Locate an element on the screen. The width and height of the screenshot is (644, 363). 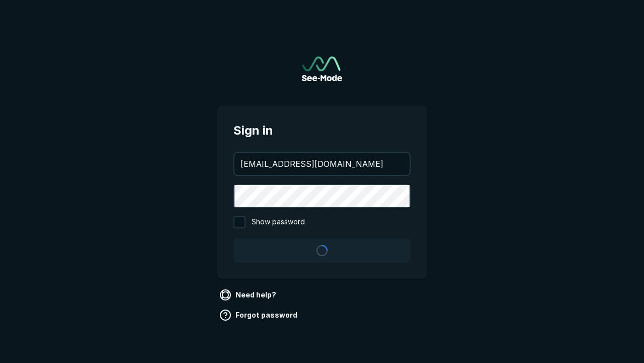
img: See-Mode Logo is located at coordinates (322, 69).